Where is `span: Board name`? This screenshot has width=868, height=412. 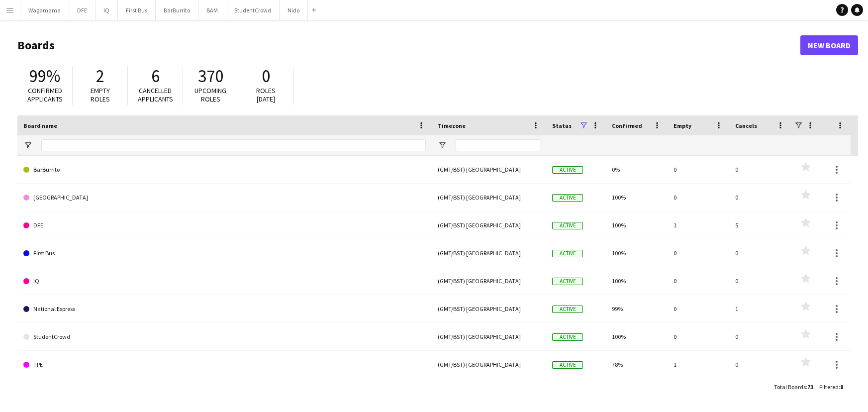 span: Board name is located at coordinates (40, 125).